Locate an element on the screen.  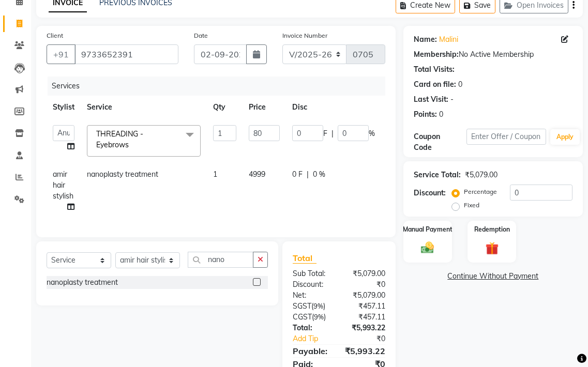
a: Continue Without Payment is located at coordinates (493, 276).